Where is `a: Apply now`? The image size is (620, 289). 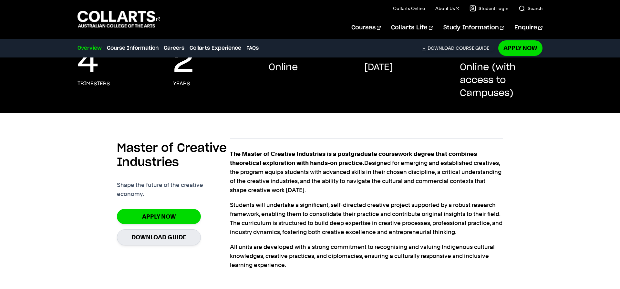
a: Apply now is located at coordinates (159, 216).